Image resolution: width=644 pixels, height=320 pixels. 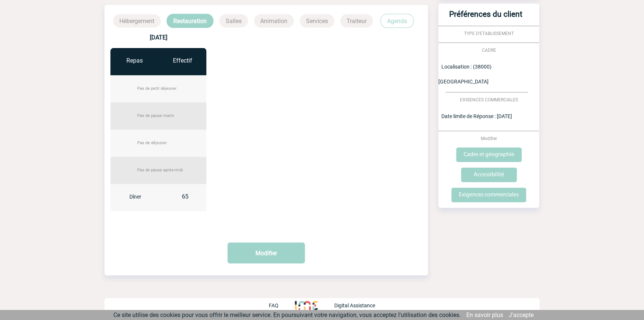 I want to click on span: Pas de pause après-midi, so click(x=160, y=170).